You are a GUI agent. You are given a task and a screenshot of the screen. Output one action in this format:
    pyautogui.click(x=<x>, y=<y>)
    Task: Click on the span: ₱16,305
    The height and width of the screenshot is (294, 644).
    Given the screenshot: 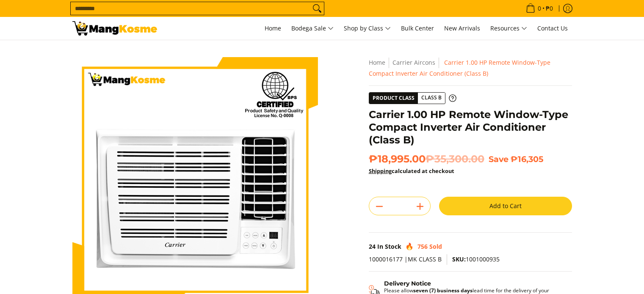 What is the action you would take?
    pyautogui.click(x=527, y=159)
    